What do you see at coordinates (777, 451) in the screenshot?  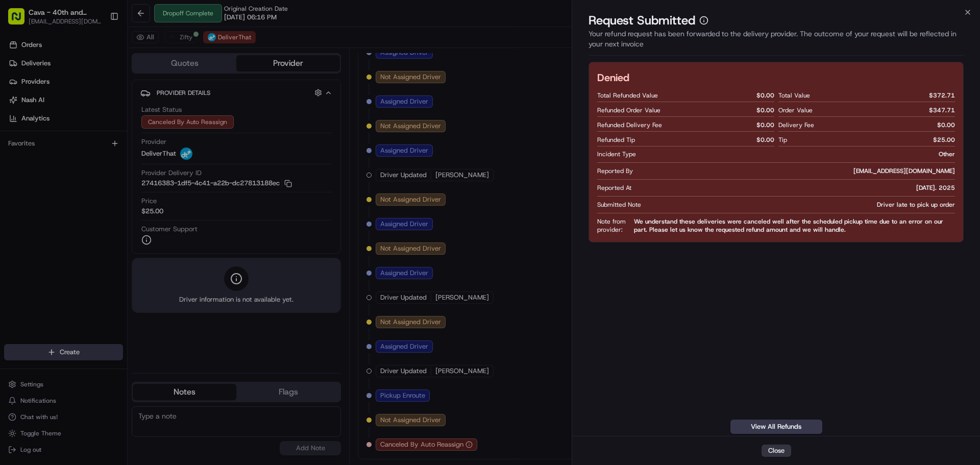 I see `button: Close` at bounding box center [777, 451].